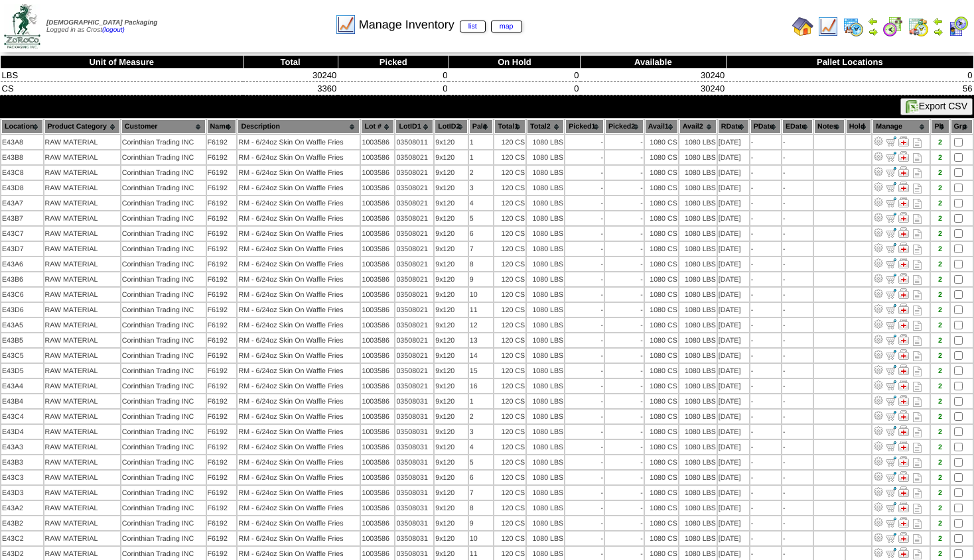 Image resolution: width=974 pixels, height=560 pixels. What do you see at coordinates (481, 203) in the screenshot?
I see `td: 4` at bounding box center [481, 203].